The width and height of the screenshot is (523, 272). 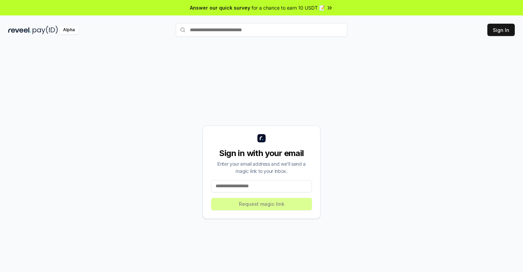 I want to click on img: pay_id, so click(x=45, y=30).